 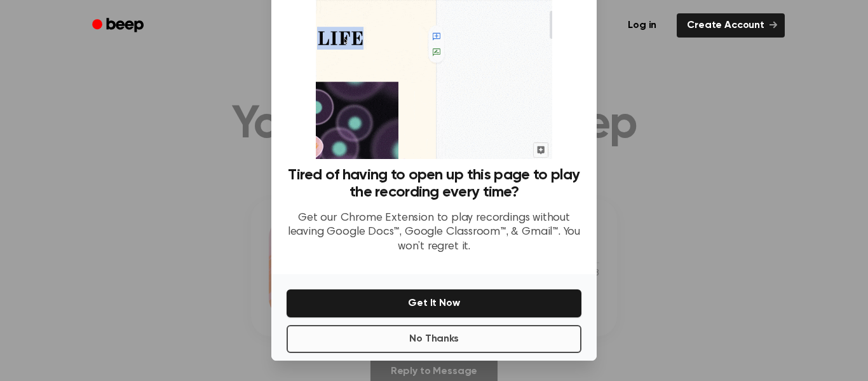 What do you see at coordinates (731, 25) in the screenshot?
I see `a: Create Account` at bounding box center [731, 25].